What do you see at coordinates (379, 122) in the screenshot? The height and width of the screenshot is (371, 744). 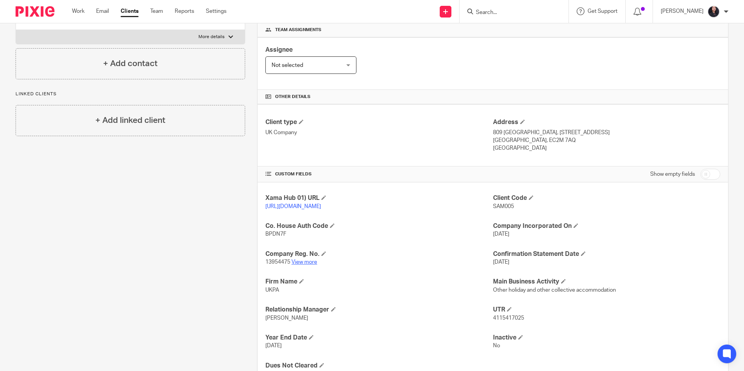 I see `h4: Client type` at bounding box center [379, 122].